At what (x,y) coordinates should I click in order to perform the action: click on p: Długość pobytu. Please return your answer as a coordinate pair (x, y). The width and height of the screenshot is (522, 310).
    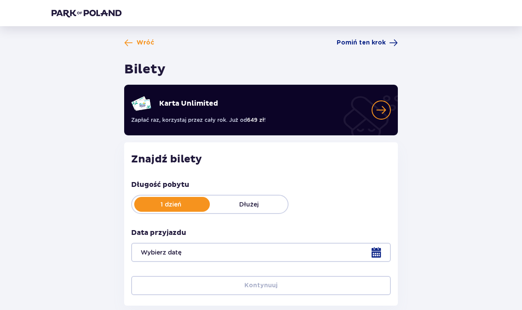
    Looking at the image, I should click on (160, 185).